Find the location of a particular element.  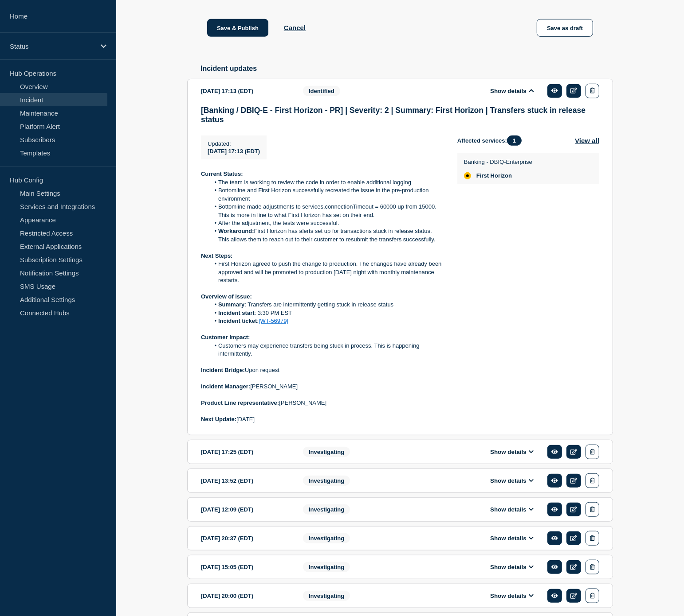

strong: Overview of issue: is located at coordinates (226, 297).